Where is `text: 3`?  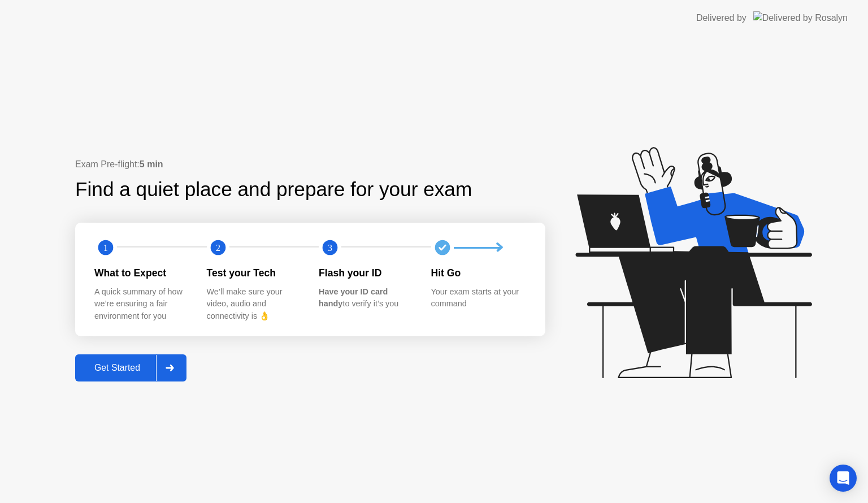 text: 3 is located at coordinates (330, 248).